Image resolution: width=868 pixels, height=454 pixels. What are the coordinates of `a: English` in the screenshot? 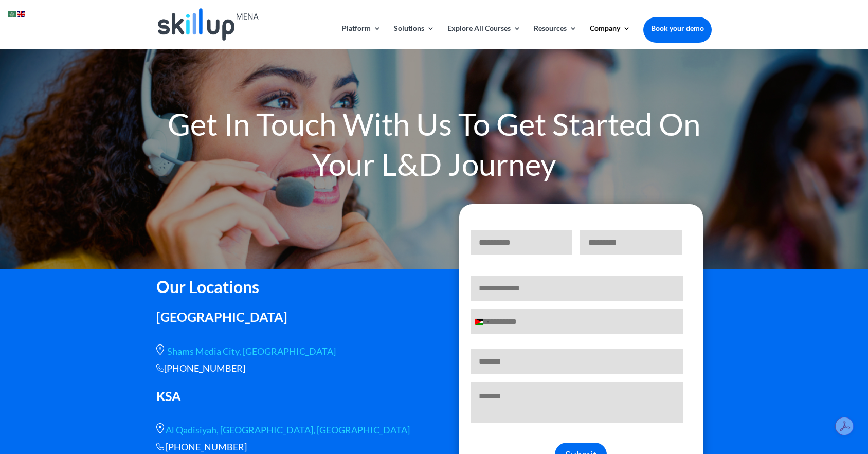 It's located at (21, 13).